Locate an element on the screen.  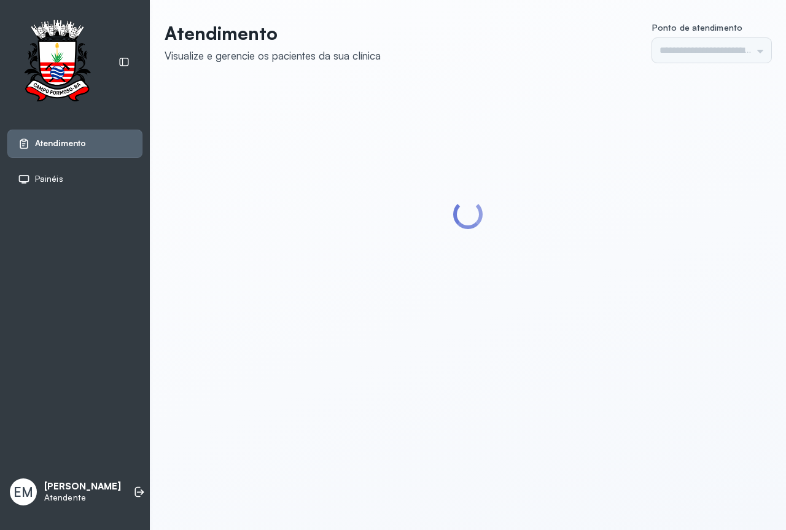
div: Visualize e gerencie os pacientes da sua clínica is located at coordinates (273, 55).